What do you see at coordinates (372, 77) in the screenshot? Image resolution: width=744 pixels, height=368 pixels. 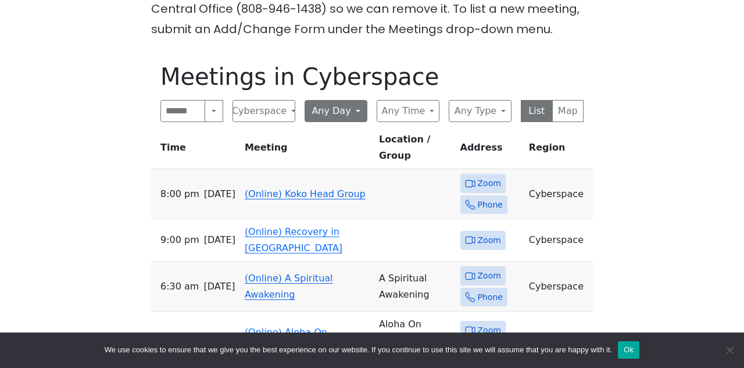 I see `h1: Meetings in Cyberspace` at bounding box center [372, 77].